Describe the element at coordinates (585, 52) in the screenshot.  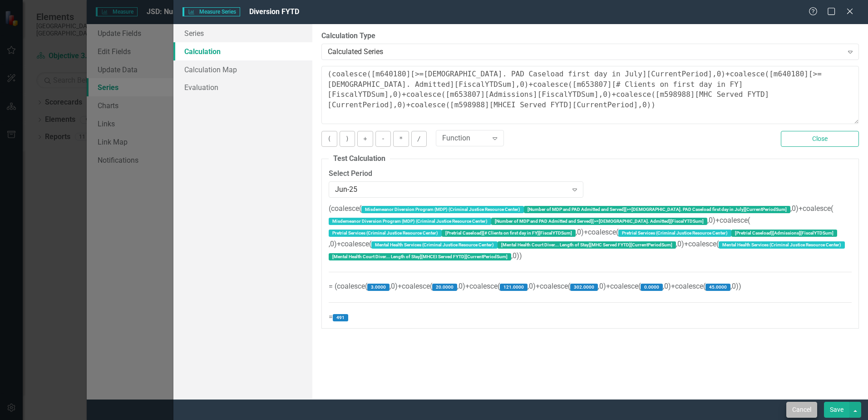
I see `div: Calculated Series` at that location.